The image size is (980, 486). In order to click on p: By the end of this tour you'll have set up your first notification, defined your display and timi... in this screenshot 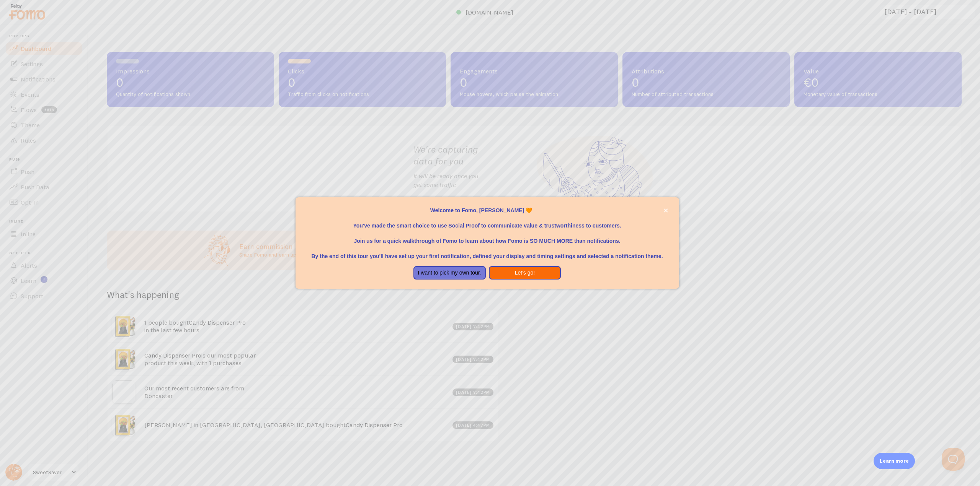, I will do `click(487, 252)`.